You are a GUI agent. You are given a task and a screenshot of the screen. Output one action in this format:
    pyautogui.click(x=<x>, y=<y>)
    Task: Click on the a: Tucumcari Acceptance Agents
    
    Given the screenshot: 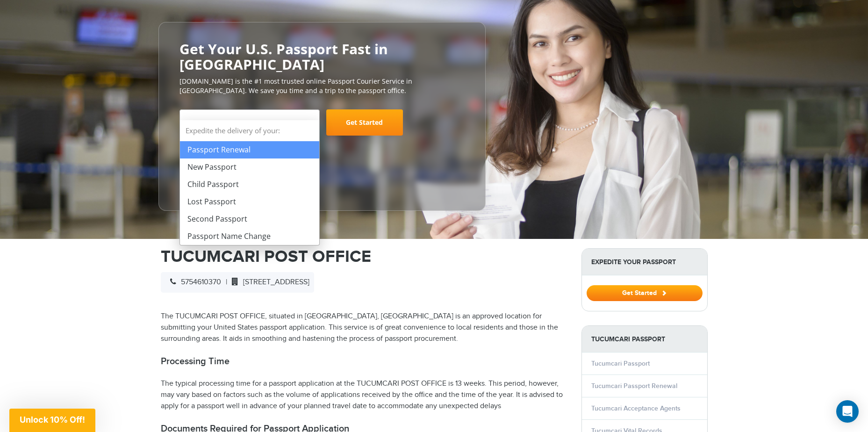 What is the action you would take?
    pyautogui.click(x=636, y=408)
    